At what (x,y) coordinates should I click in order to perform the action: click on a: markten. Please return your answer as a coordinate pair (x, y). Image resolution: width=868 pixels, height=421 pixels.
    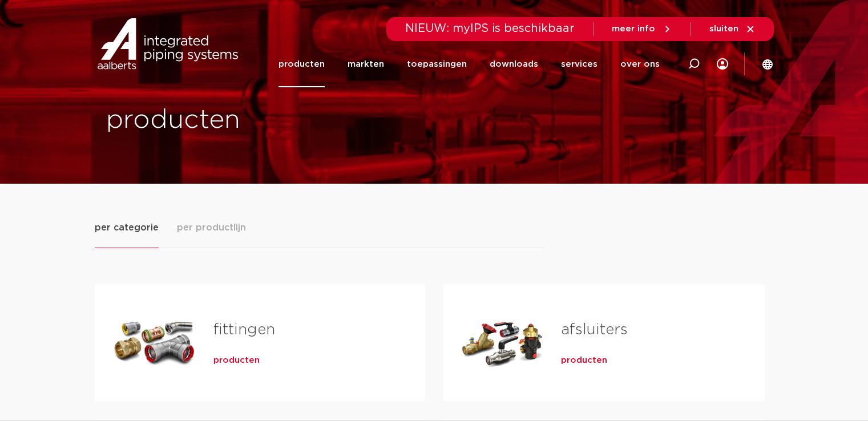
    Looking at the image, I should click on (365, 64).